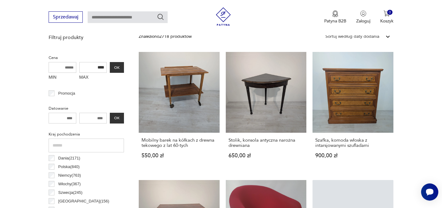  What do you see at coordinates (69, 158) in the screenshot?
I see `p: Dania ( 2171 )` at bounding box center [69, 158].